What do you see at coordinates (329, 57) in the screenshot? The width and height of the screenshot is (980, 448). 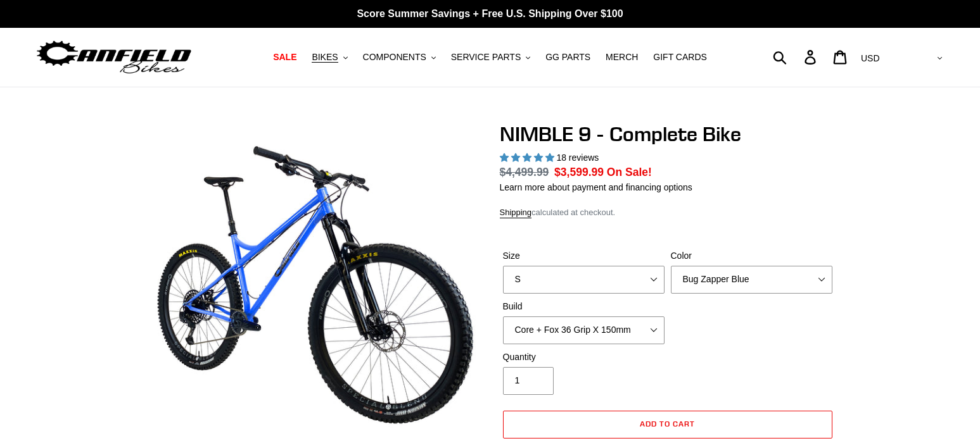 I see `button: BIKES` at bounding box center [329, 57].